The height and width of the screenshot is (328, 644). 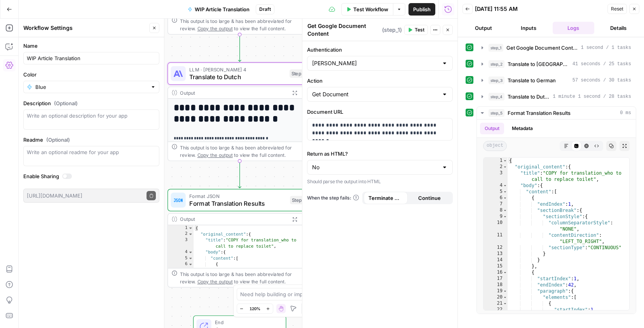 What do you see at coordinates (496, 113) in the screenshot?
I see `span: step_5` at bounding box center [496, 113].